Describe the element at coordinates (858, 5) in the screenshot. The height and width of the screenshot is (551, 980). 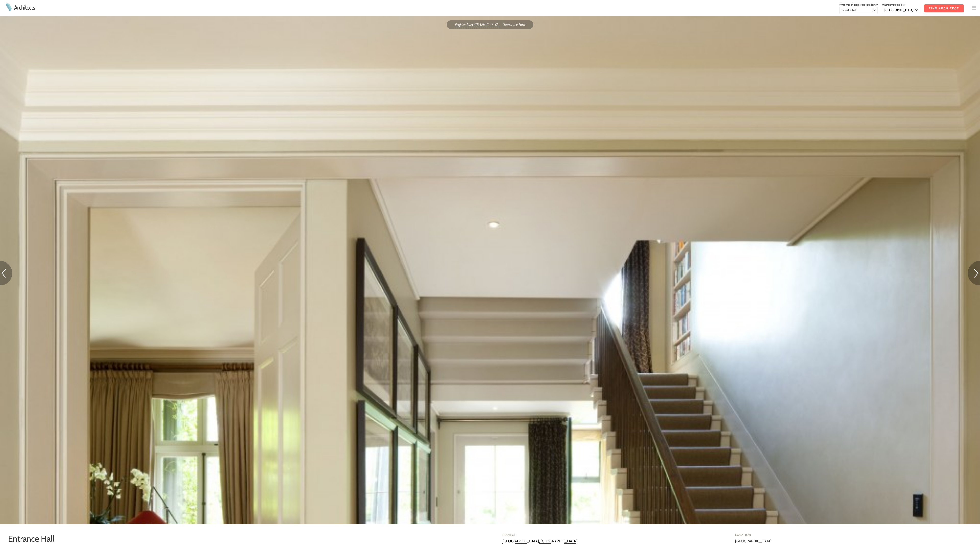
I see `span: What type of project are you doing?` at that location.